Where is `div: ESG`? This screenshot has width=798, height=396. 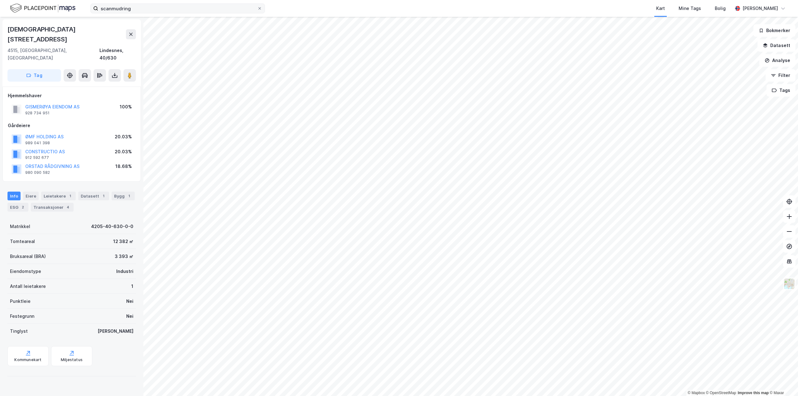
div: ESG is located at coordinates (18, 207).